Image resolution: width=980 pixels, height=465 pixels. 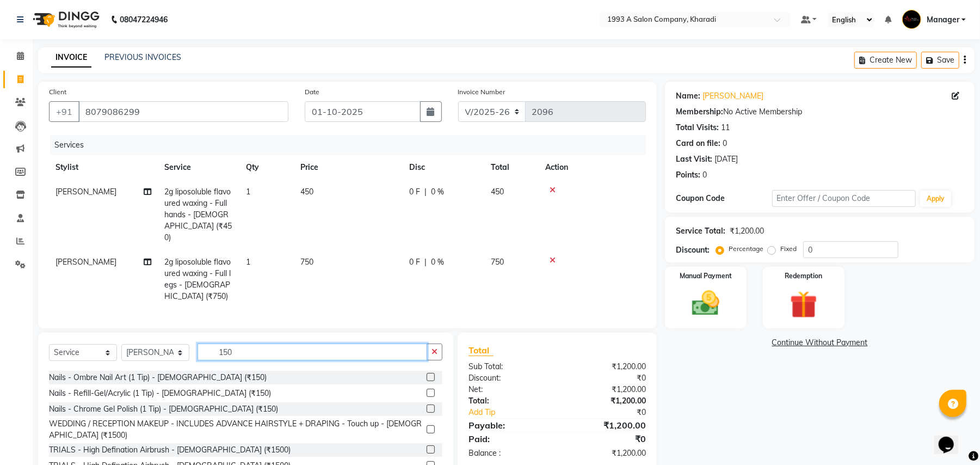 What do you see at coordinates (143, 57) in the screenshot?
I see `a: PREVIOUS INVOICES` at bounding box center [143, 57].